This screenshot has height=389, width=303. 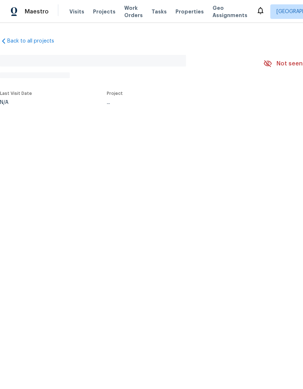 What do you see at coordinates (77, 12) in the screenshot?
I see `span: Visits` at bounding box center [77, 12].